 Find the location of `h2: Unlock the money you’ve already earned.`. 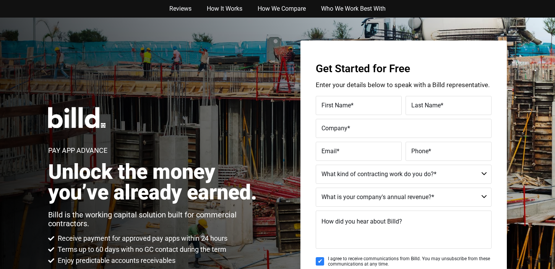

h2: Unlock the money you’ve already earned. is located at coordinates (156, 182).